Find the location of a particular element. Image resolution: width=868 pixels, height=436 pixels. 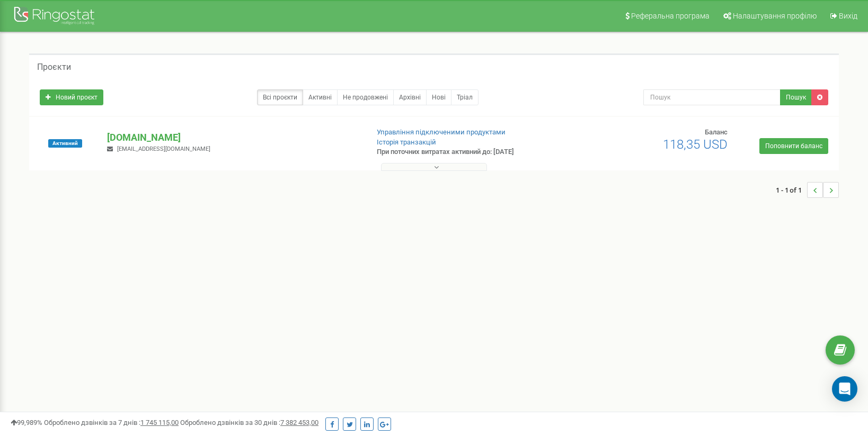

span: 99,989% is located at coordinates (26, 422).